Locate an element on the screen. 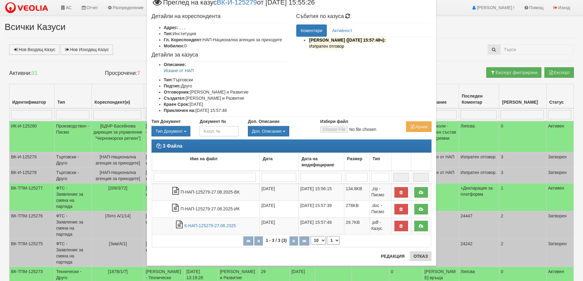 This screenshot has width=583, height=281. td: Име на файл: No sort applied, activate to apply an ascending sort is located at coordinates (206, 162).